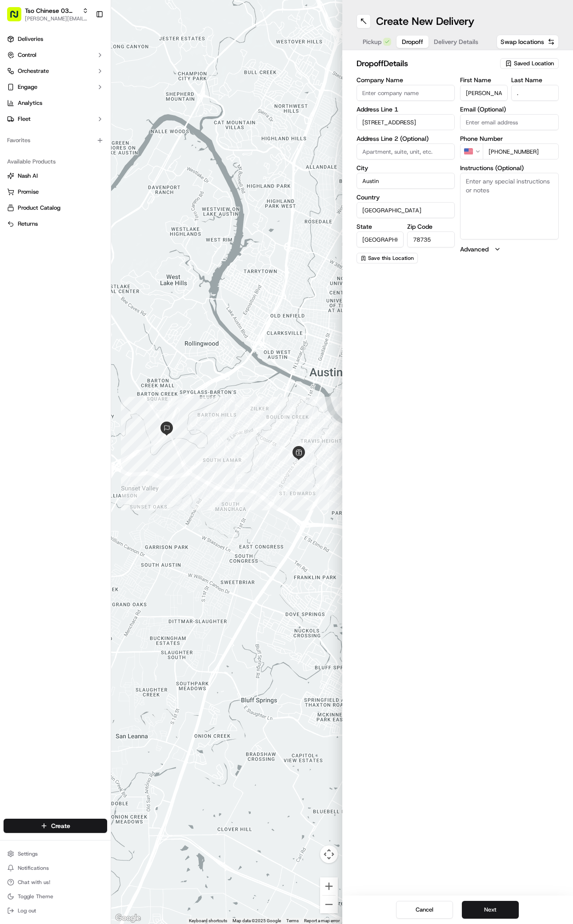  I want to click on a: 💻API Documentation, so click(109, 203).